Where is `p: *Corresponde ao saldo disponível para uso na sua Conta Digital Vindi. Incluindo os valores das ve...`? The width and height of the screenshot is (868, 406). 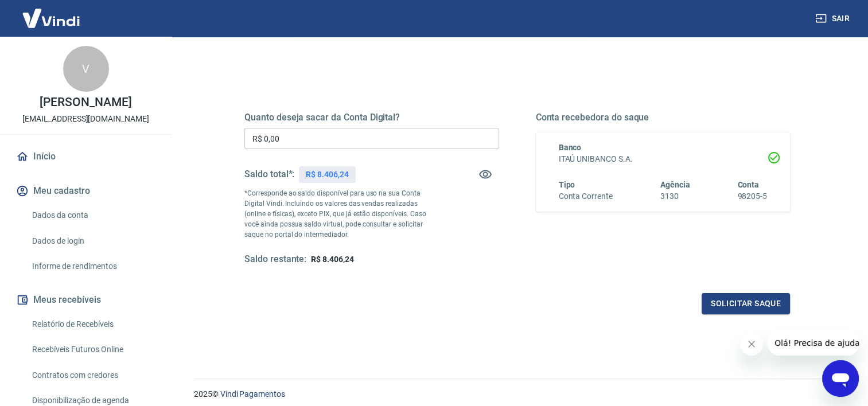 p: *Corresponde ao saldo disponível para uso na sua Conta Digital Vindi. Incluindo os valores das ve... is located at coordinates (339, 214).